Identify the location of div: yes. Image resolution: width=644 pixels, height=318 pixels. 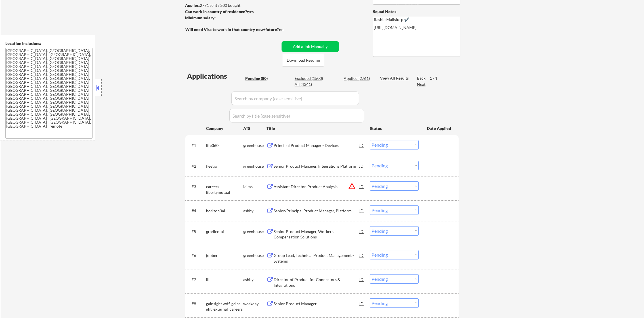
(231, 12).